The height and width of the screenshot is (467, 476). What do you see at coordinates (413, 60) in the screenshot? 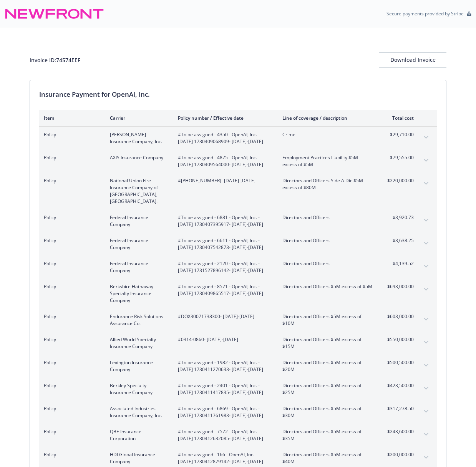
I see `div: Download Invoice` at bounding box center [413, 60].